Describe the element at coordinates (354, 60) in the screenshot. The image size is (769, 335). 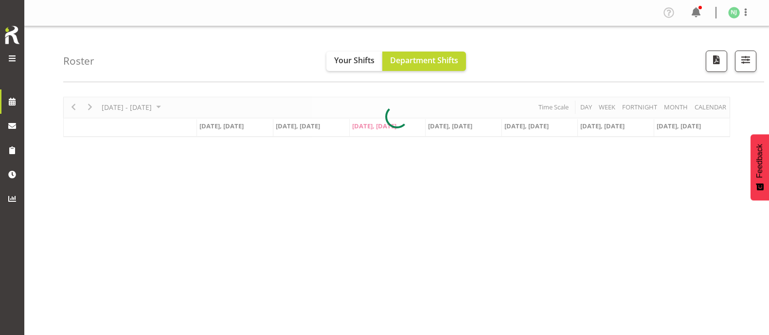
I see `span: Your Shifts` at that location.